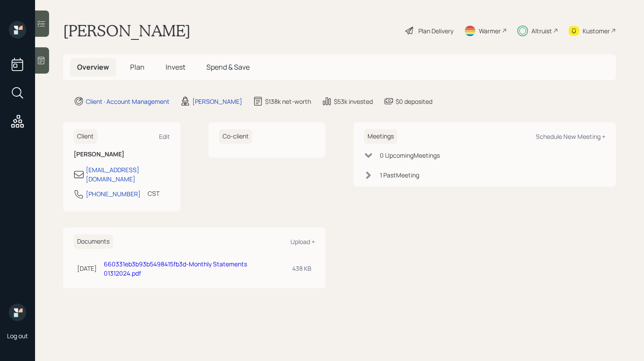 This screenshot has height=361, width=644. What do you see at coordinates (288, 101) in the screenshot?
I see `div: $138k net-worth` at bounding box center [288, 101].